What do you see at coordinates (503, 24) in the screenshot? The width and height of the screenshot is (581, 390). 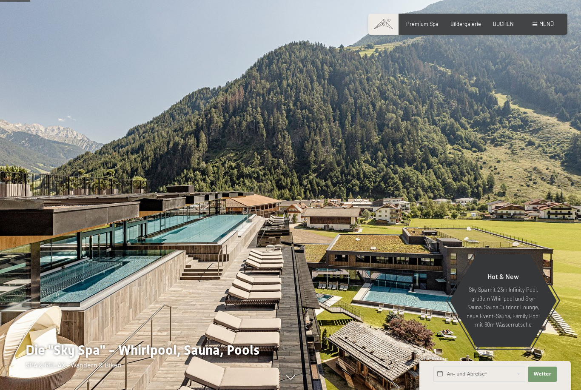 I see `span: BUCHEN` at bounding box center [503, 24].